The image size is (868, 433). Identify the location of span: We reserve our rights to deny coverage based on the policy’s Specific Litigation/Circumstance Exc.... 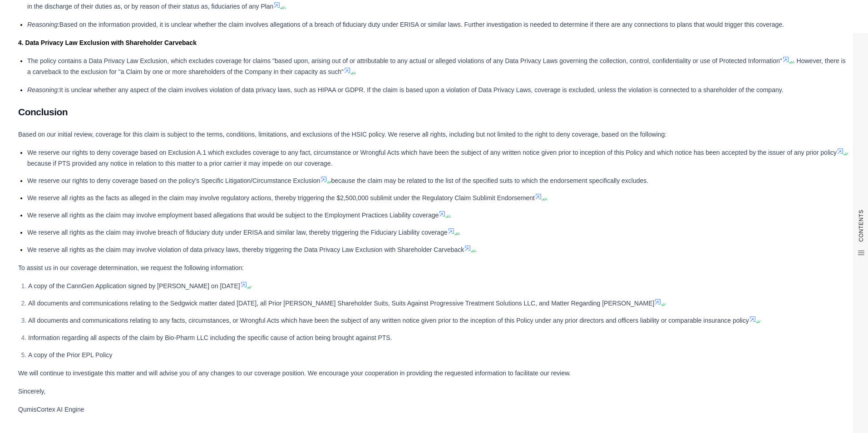
(173, 181).